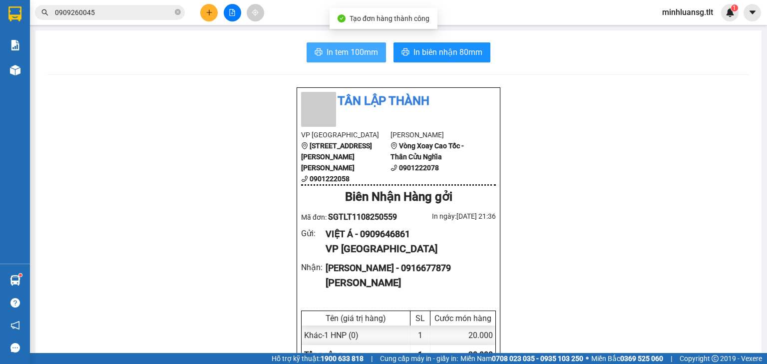  Describe the element at coordinates (480, 354) in the screenshot. I see `span: 20.000` at that location.